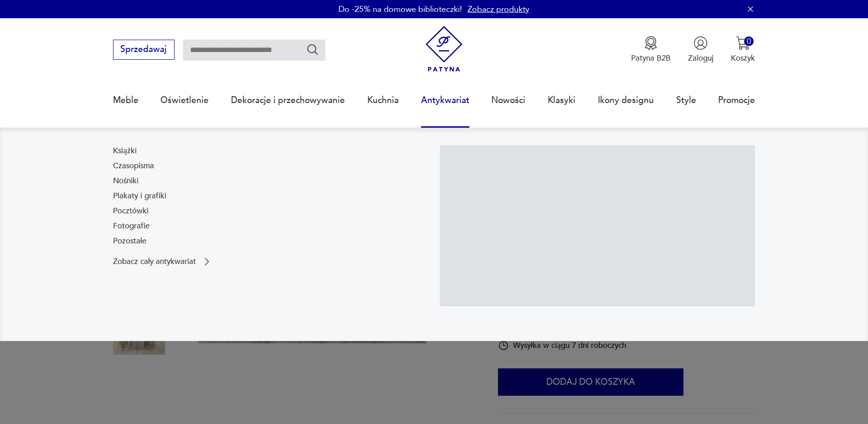  Describe the element at coordinates (508, 100) in the screenshot. I see `a: Nowości` at that location.